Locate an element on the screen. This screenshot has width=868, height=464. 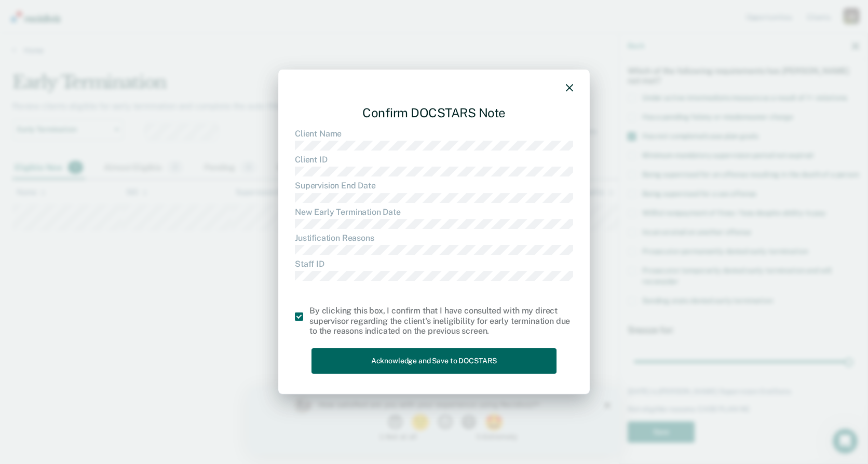
dt: New Early Termination Date is located at coordinates (434, 212).